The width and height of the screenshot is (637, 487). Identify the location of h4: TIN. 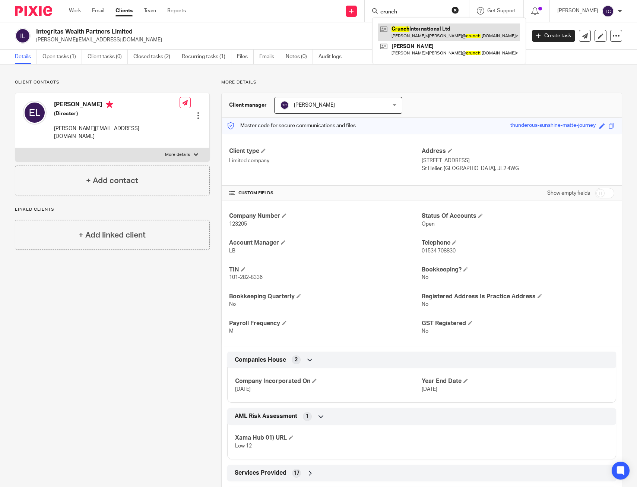
(325, 269).